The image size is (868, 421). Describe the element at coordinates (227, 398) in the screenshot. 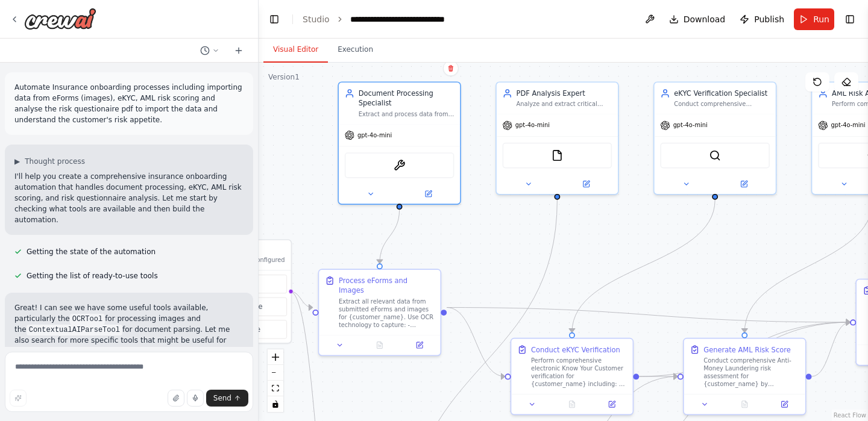

I see `button: Send` at that location.